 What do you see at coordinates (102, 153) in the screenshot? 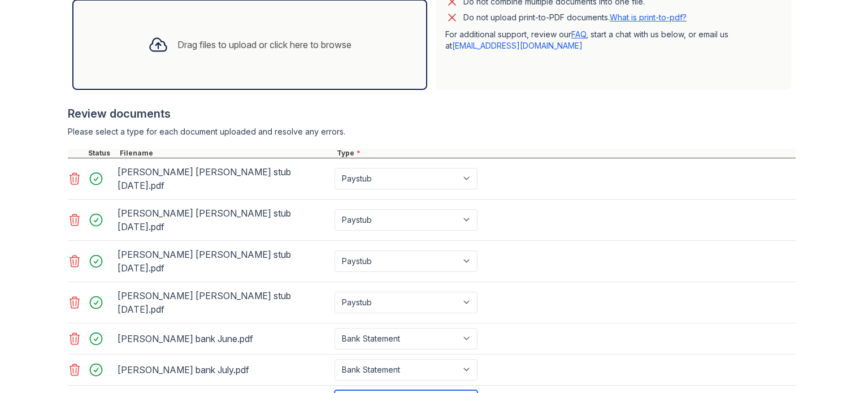
I see `div: Status` at bounding box center [102, 153].